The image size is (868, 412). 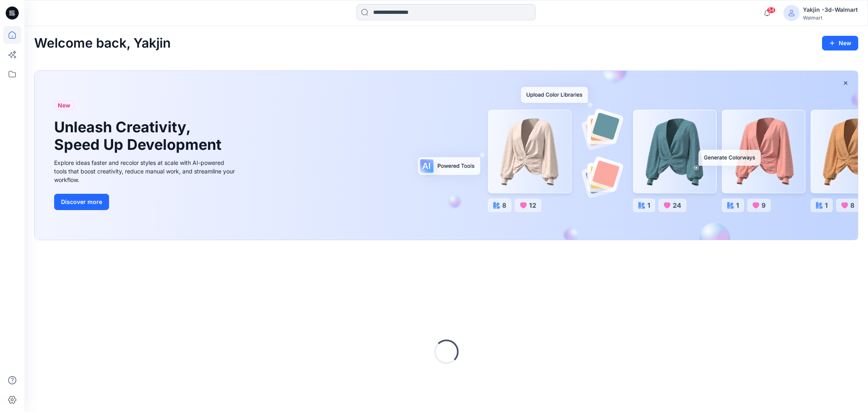 I want to click on a: Discover more, so click(x=146, y=202).